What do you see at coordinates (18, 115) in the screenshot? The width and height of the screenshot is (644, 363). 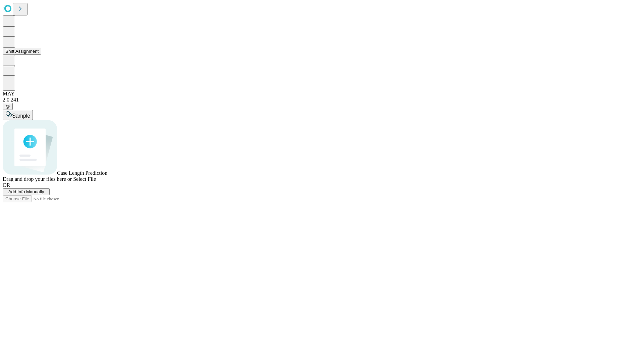 I see `button: Sample` at bounding box center [18, 115].